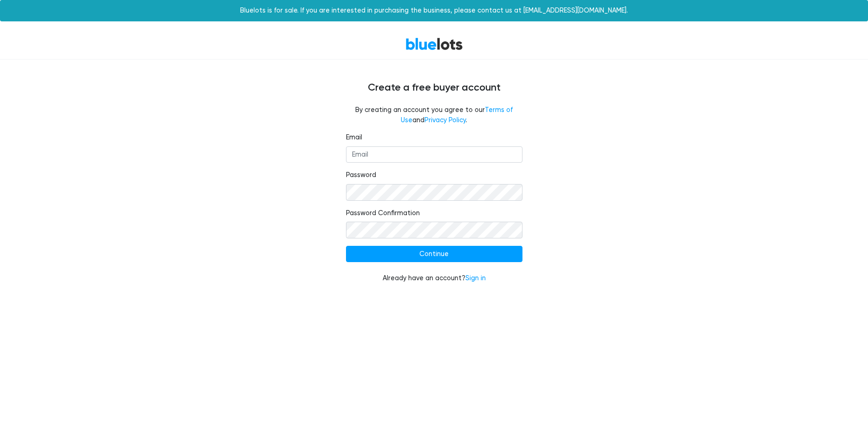 Image resolution: width=868 pixels, height=448 pixels. I want to click on label: Password Confirmation, so click(382, 213).